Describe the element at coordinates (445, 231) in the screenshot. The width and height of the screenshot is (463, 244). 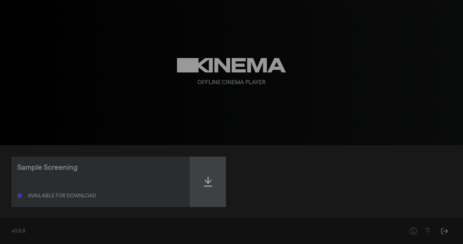
I see `button: Sign Out` at that location.